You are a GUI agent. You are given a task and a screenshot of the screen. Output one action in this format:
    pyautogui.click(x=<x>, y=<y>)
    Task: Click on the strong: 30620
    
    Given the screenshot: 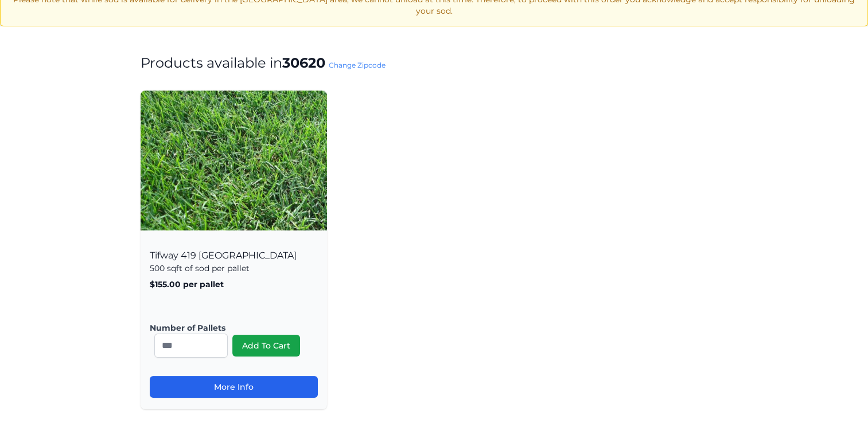 What is the action you would take?
    pyautogui.click(x=303, y=62)
    